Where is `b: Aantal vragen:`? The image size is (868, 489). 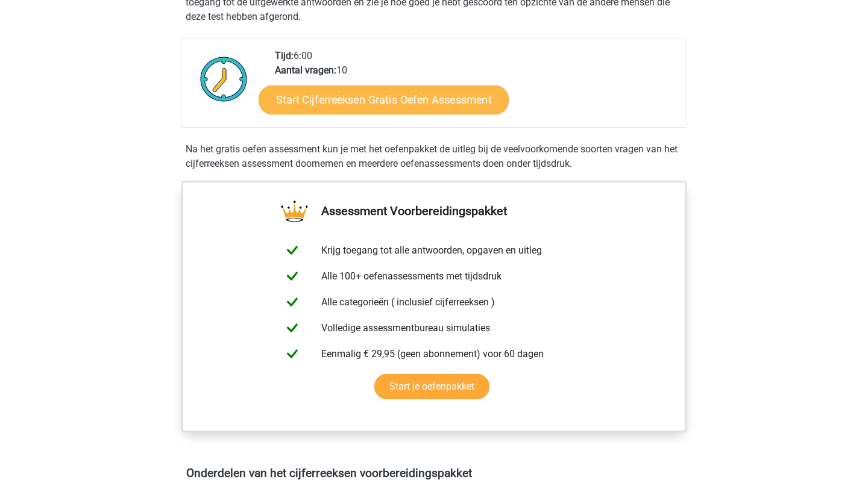 b: Aantal vragen: is located at coordinates (305, 70).